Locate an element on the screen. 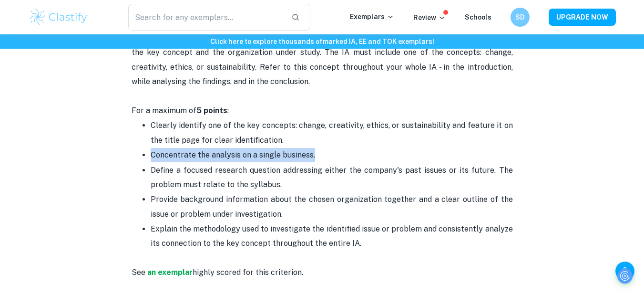 This screenshot has width=644, height=295. button: UPGRADE NOW is located at coordinates (582, 17).